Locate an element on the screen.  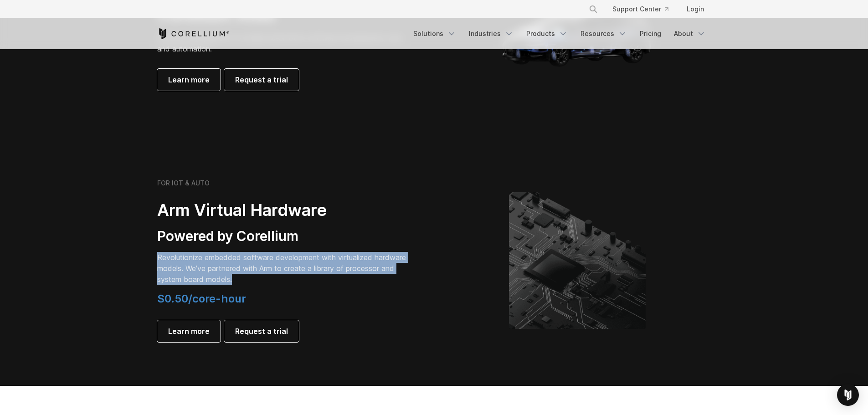
h3: Powered by Corellium is located at coordinates (285, 237).